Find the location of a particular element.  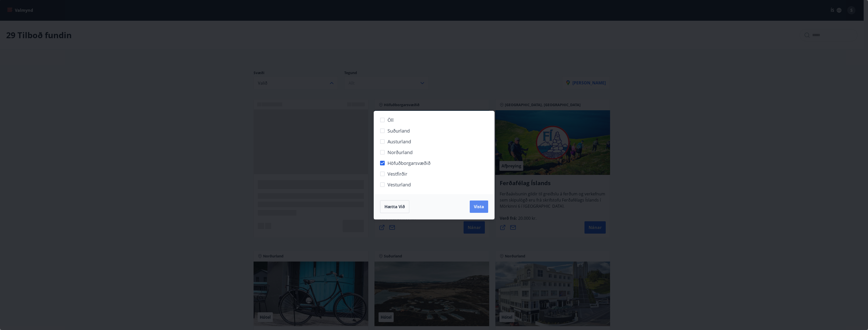

span: Vesturland is located at coordinates (399, 185).